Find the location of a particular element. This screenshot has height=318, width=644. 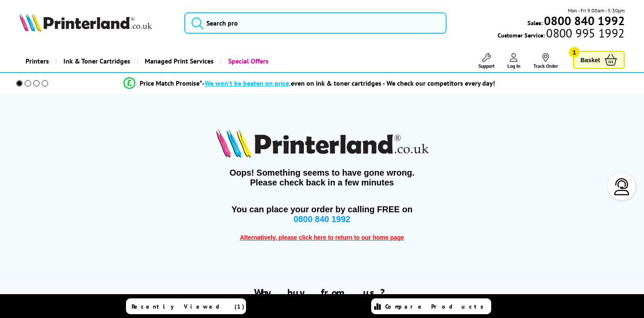

span: Alternatively, please click here to return to our home page is located at coordinates (322, 237).